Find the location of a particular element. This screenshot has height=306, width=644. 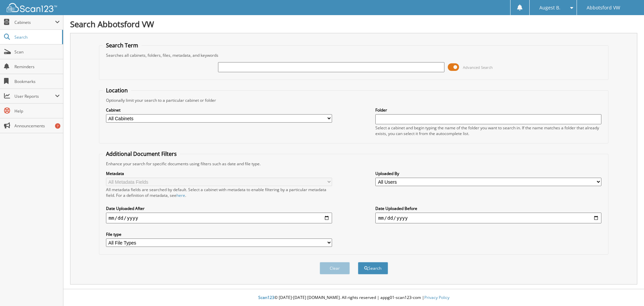

div: All metadata fields are searched by default. Select a cabinet with metadata to enable filtering b... is located at coordinates (219, 192).